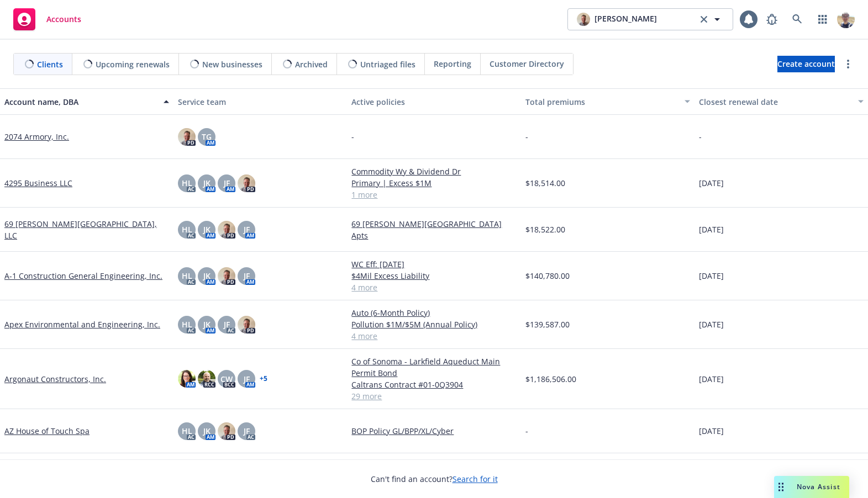 This screenshot has width=868, height=498. Describe the element at coordinates (388, 64) in the screenshot. I see `span: Untriaged files` at that location.